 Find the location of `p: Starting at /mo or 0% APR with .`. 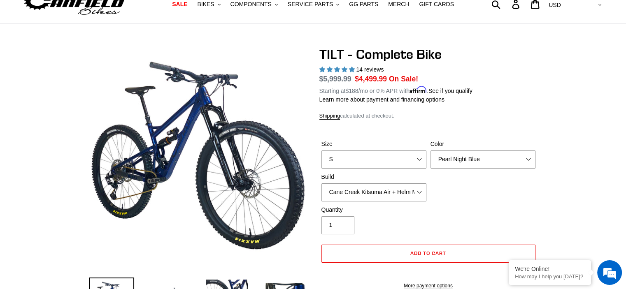

p: Starting at /mo or 0% APR with . is located at coordinates (396, 90).